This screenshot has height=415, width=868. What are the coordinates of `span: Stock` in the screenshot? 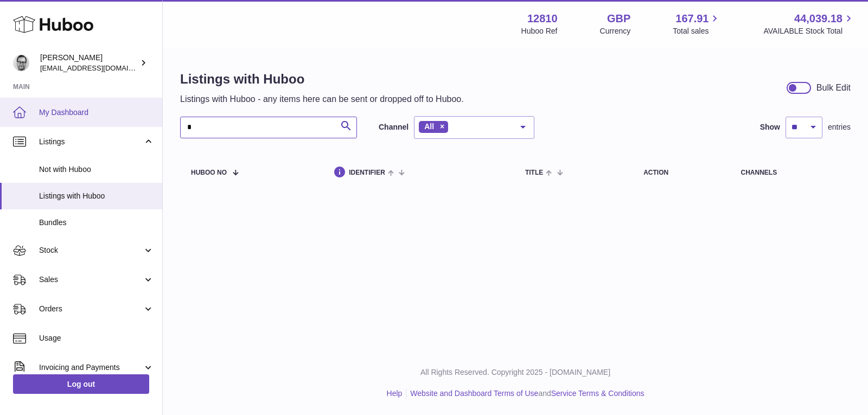 It's located at (91, 251).